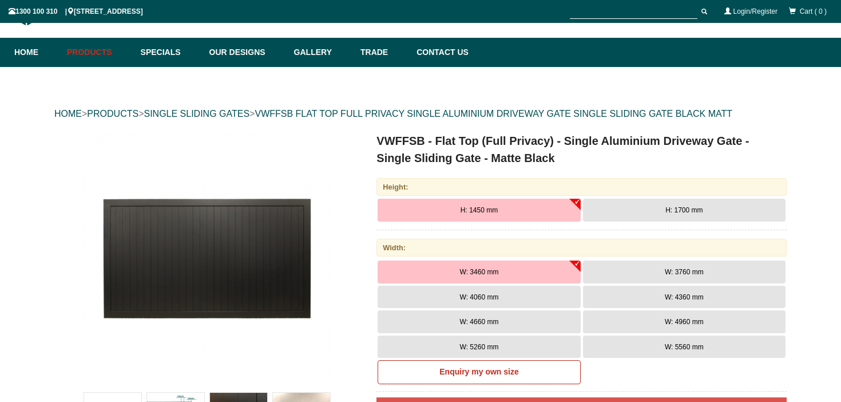 The image size is (841, 402). What do you see at coordinates (479, 347) in the screenshot?
I see `span: W: 5260 mm` at bounding box center [479, 347].